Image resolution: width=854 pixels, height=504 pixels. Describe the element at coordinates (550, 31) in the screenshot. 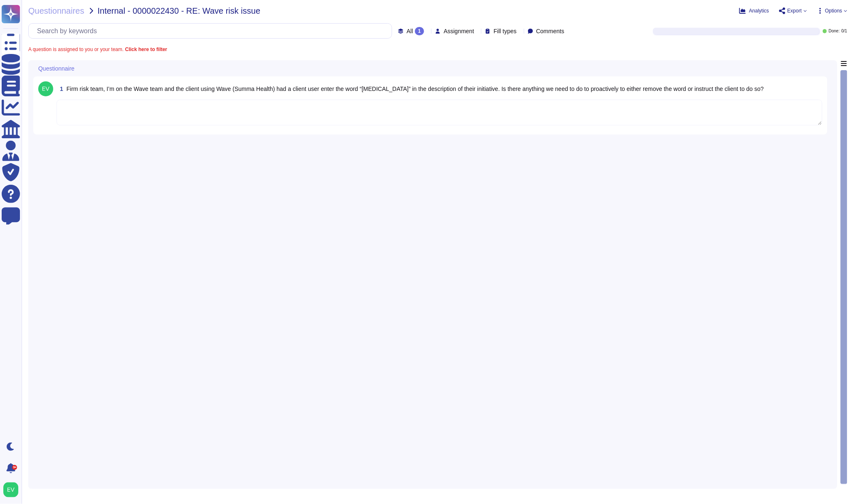

I see `span: Comments` at that location.